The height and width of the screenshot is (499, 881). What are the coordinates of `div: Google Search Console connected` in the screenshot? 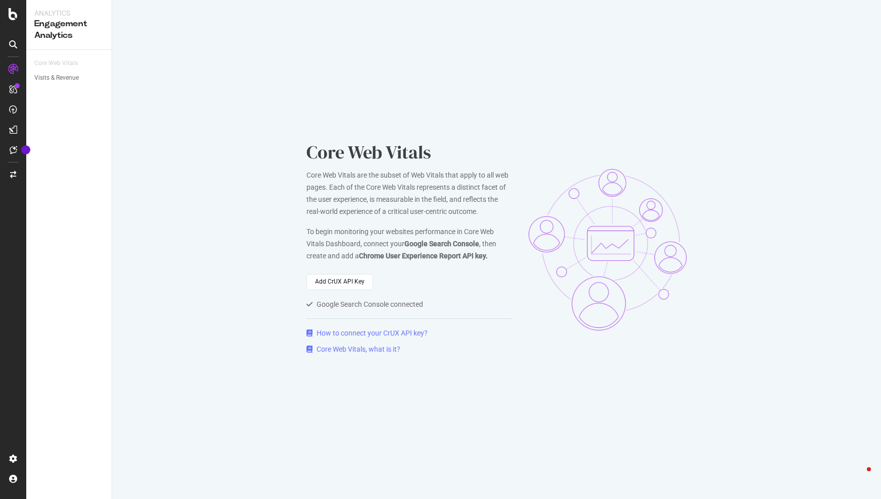 It's located at (369, 304).